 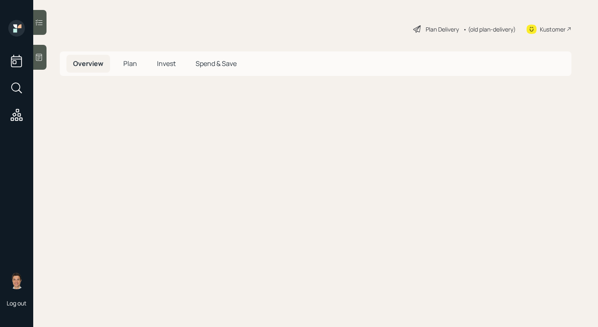 What do you see at coordinates (17, 303) in the screenshot?
I see `div: Log out` at bounding box center [17, 303].